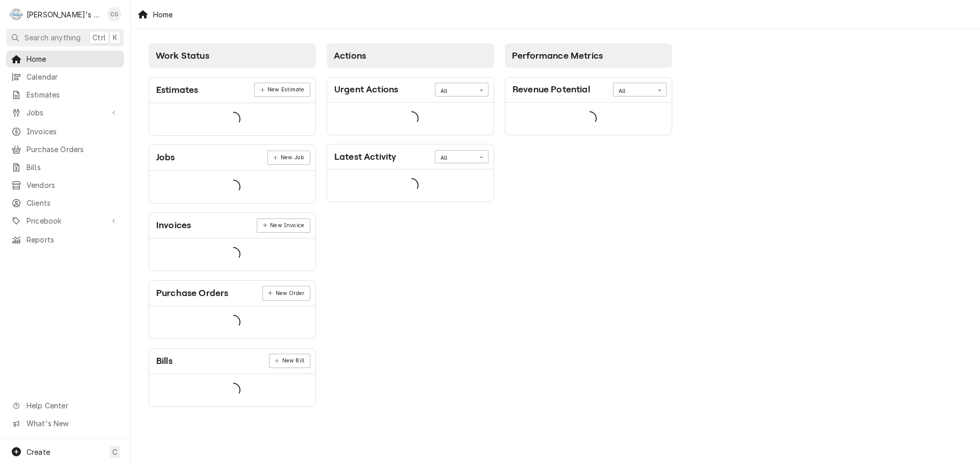 Image resolution: width=980 pixels, height=465 pixels. I want to click on button: Search anythingCtrlK, so click(65, 37).